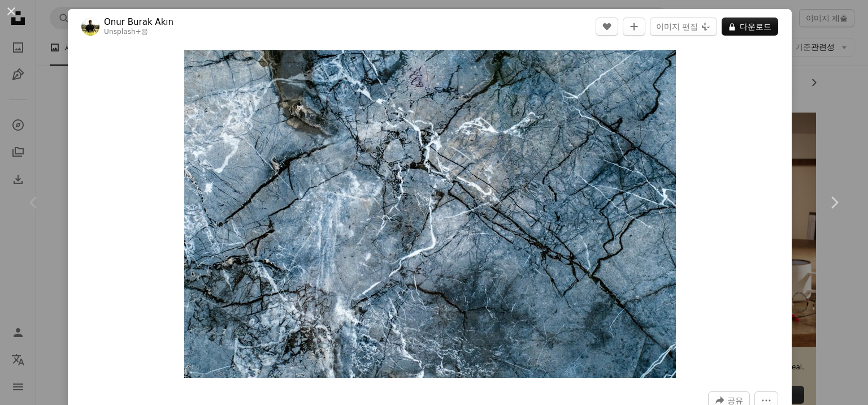 This screenshot has height=405, width=868. I want to click on button: 이 이미지 확대, so click(430, 214).